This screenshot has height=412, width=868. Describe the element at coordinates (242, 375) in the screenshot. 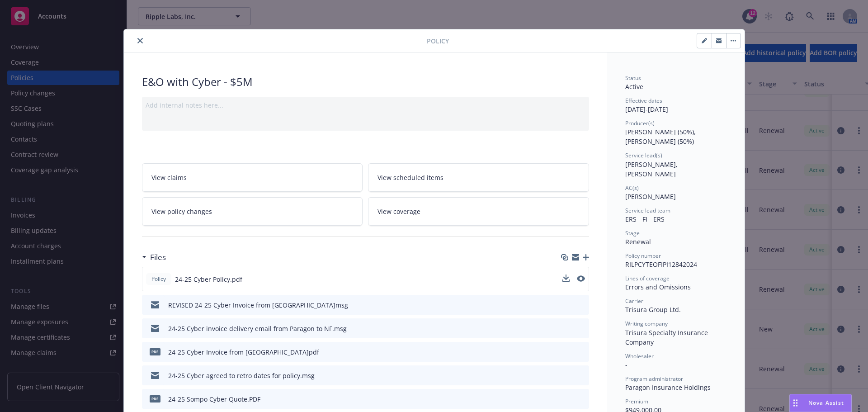

I see `div: 24-25 Cyber agreed to retro dates for policy.msg` at that location.